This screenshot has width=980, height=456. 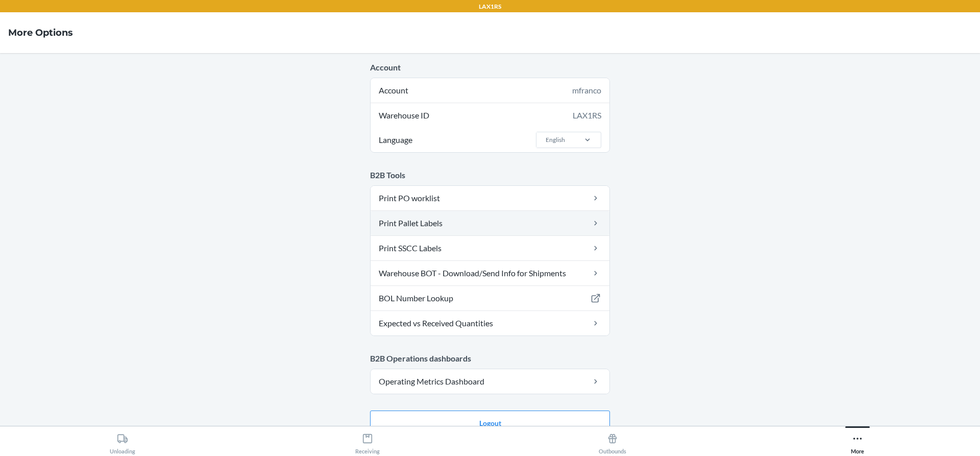 What do you see at coordinates (586, 90) in the screenshot?
I see `div: mfranco` at bounding box center [586, 90].